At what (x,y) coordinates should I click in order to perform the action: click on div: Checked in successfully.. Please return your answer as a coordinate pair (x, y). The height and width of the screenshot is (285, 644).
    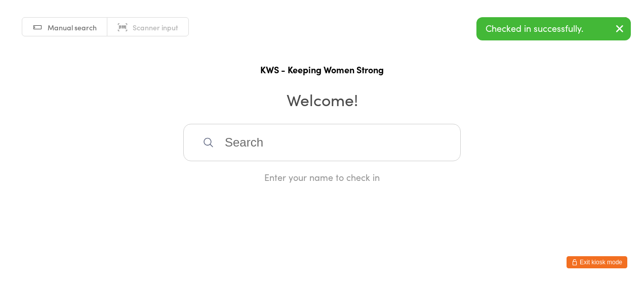
    Looking at the image, I should click on (554, 29).